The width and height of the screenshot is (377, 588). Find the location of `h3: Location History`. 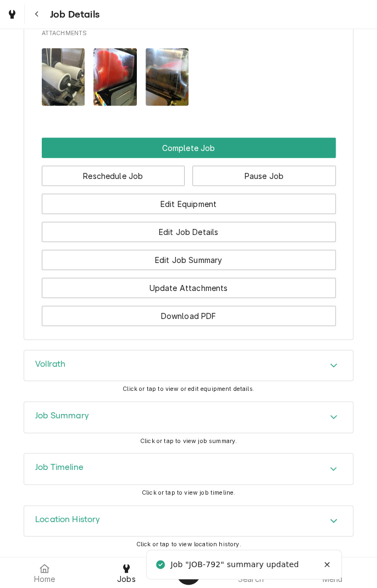

h3: Location History is located at coordinates (68, 519).